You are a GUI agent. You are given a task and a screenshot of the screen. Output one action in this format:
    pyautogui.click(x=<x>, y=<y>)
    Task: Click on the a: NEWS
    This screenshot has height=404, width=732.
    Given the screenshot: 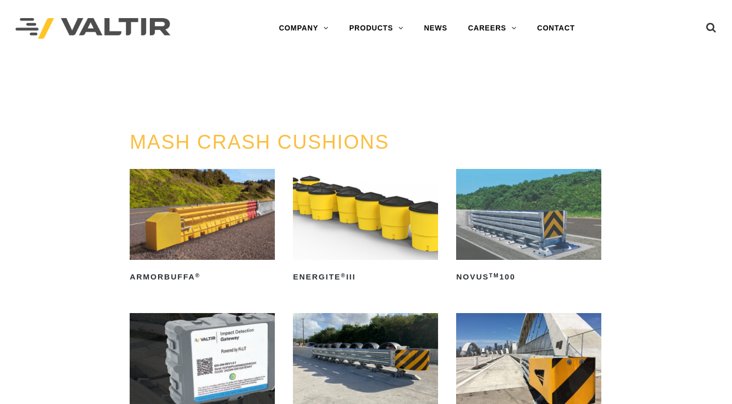 What is the action you would take?
    pyautogui.click(x=436, y=28)
    